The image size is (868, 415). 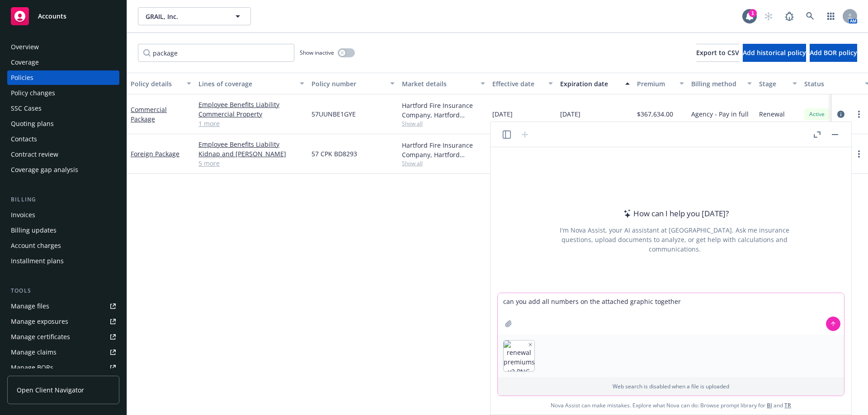 I want to click on a: Policies, so click(x=63, y=78).